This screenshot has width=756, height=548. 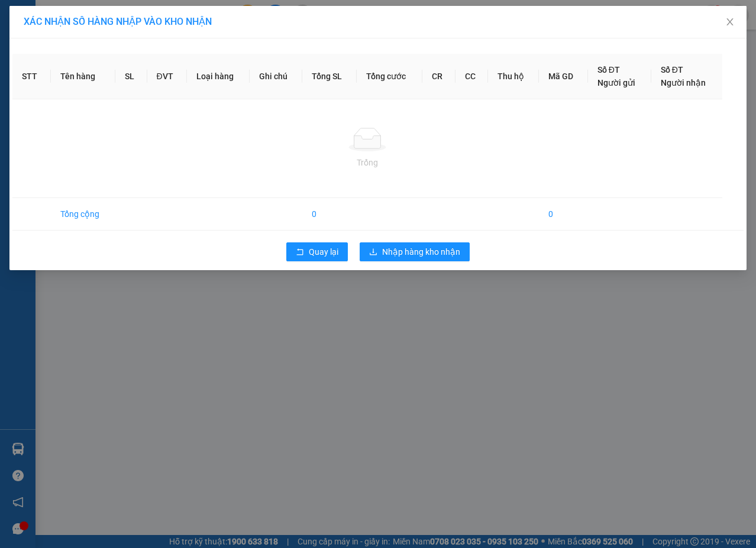 I want to click on span: Hotline: 19001152, so click(x=119, y=56).